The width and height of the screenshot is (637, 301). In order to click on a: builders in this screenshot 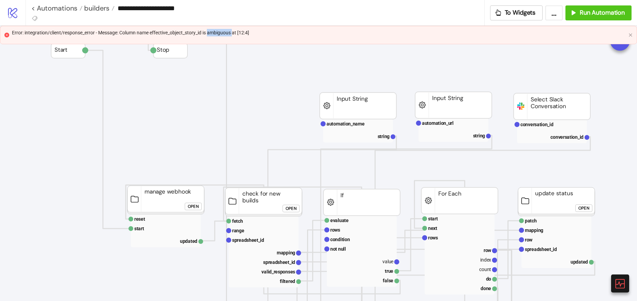, I will do `click(98, 8)`.